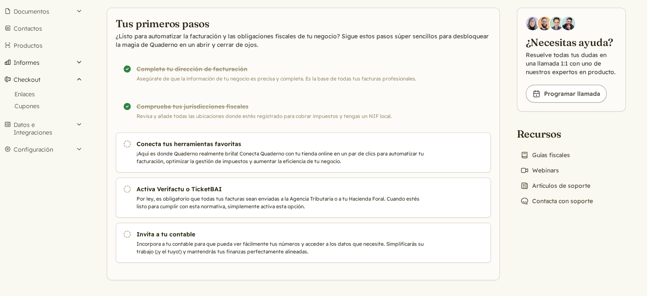  What do you see at coordinates (282, 202) in the screenshot?
I see `p: Por ley, es obligatorio que todas tus facturas sean enviadas a la Agencia Tributaria o a tu Hacie...` at bounding box center [282, 202].